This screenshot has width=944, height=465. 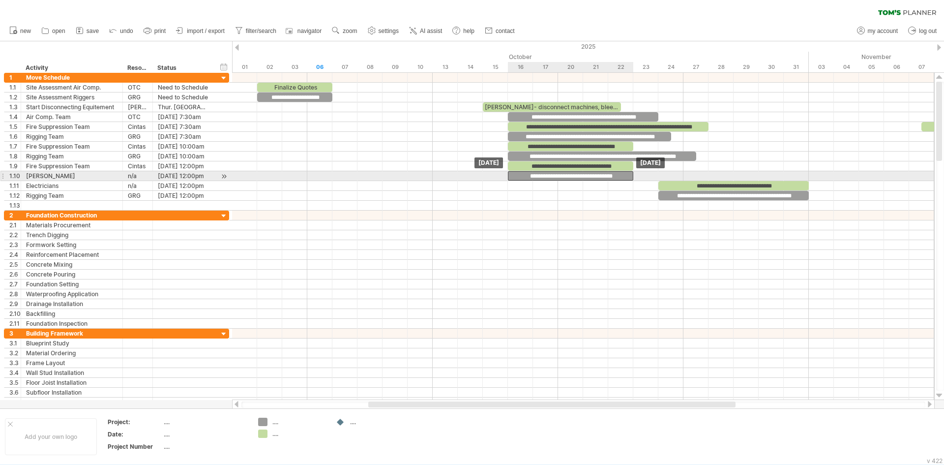 What do you see at coordinates (304, 31) in the screenshot?
I see `a: navigator` at bounding box center [304, 31].